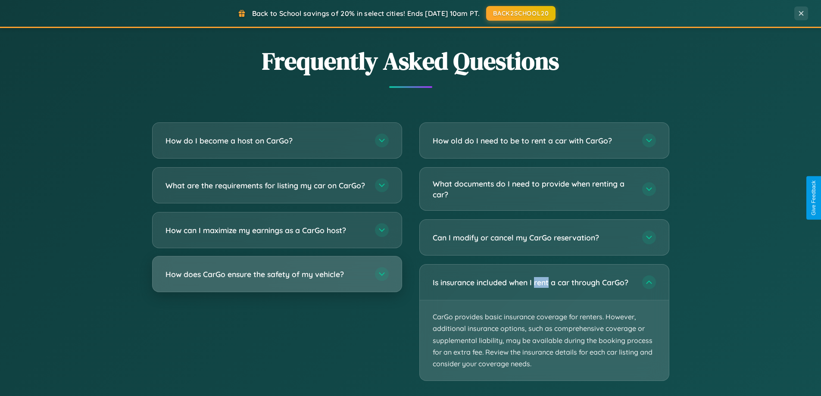 This screenshot has height=396, width=821. Describe the element at coordinates (533, 140) in the screenshot. I see `h3: How old do I need to be to rent a car with CarGo?` at that location.